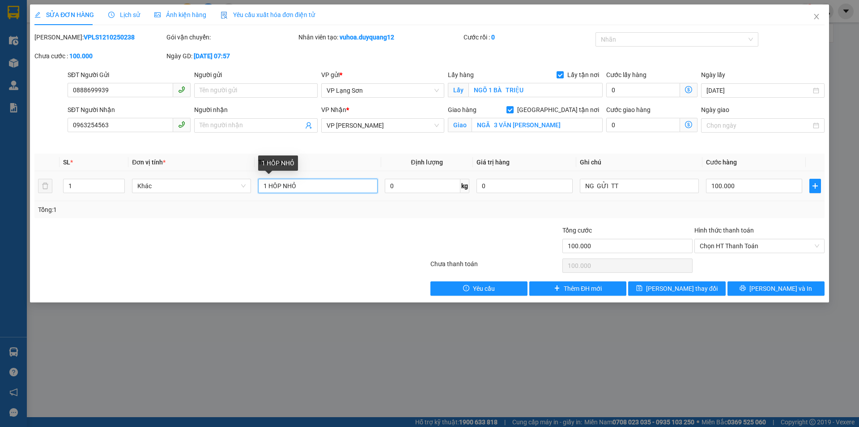  What do you see at coordinates (149, 162) in the screenshot?
I see `span: Đơn vị tính` at bounding box center [149, 162].